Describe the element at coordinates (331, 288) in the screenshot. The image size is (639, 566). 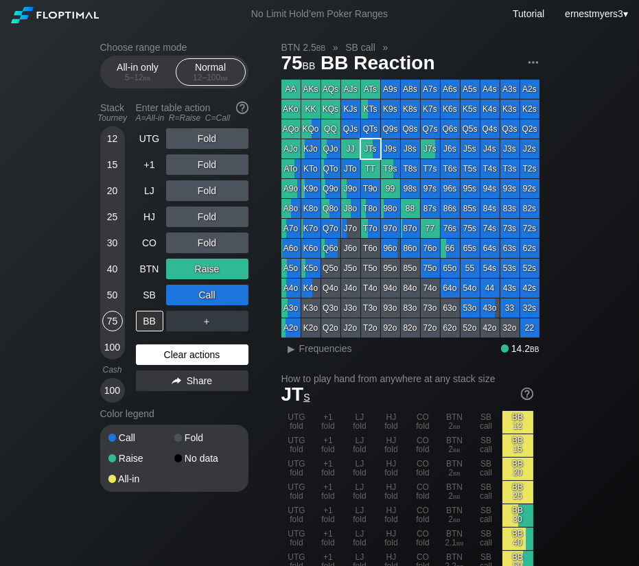
I see `div: Q4o` at that location.